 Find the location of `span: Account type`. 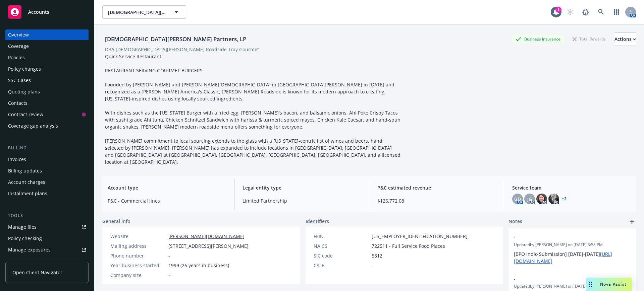

span: Account type is located at coordinates (167, 188).